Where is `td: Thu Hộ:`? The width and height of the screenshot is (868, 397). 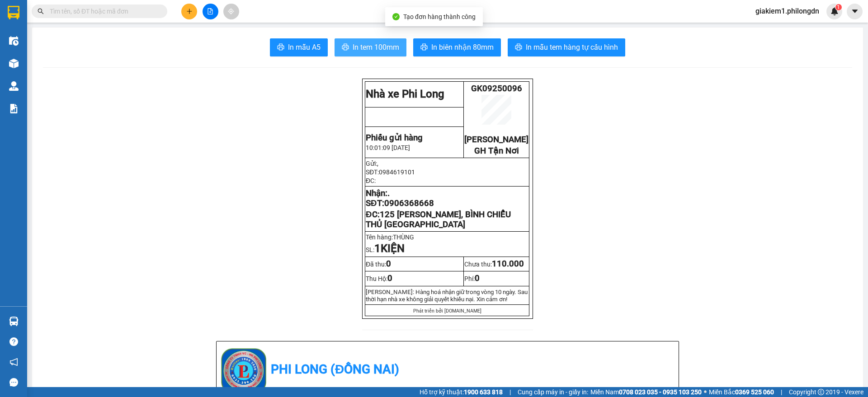 td: Thu Hộ: is located at coordinates (415, 279).